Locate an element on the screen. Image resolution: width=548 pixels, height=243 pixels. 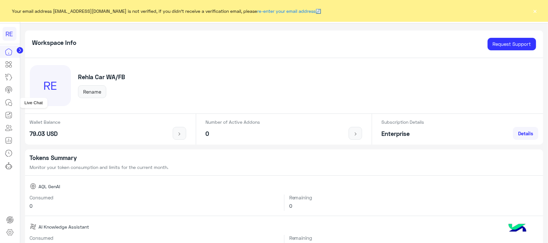
h5: Rehla Car WA/FB is located at coordinates (101, 77).